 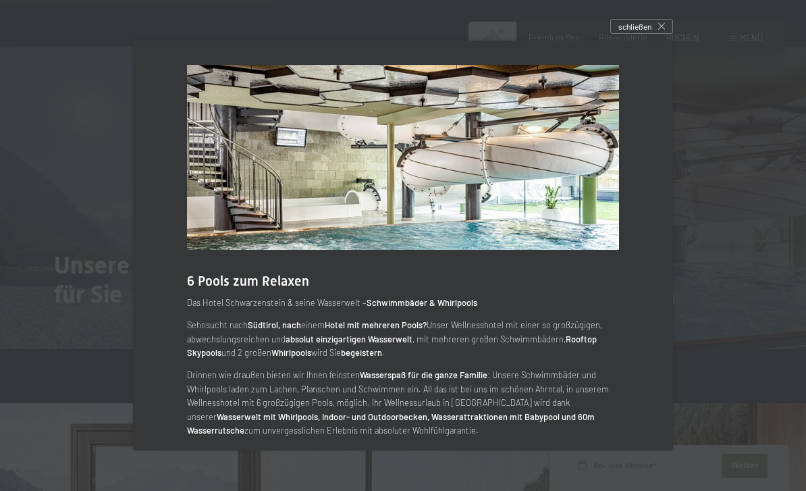 What do you see at coordinates (403, 157) in the screenshot?
I see `img: Urlaub - Schwimmbad - Sprudelbänke - Babybecken uvw.` at bounding box center [403, 157].